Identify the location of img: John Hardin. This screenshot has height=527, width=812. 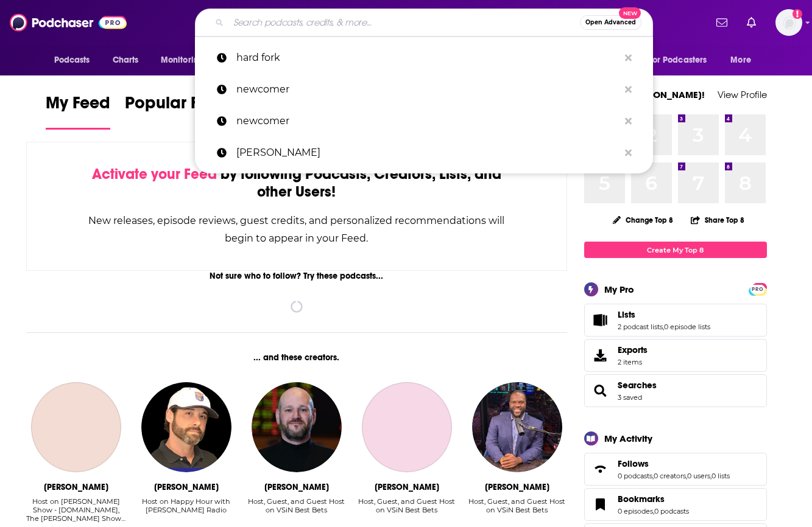
(186, 427).